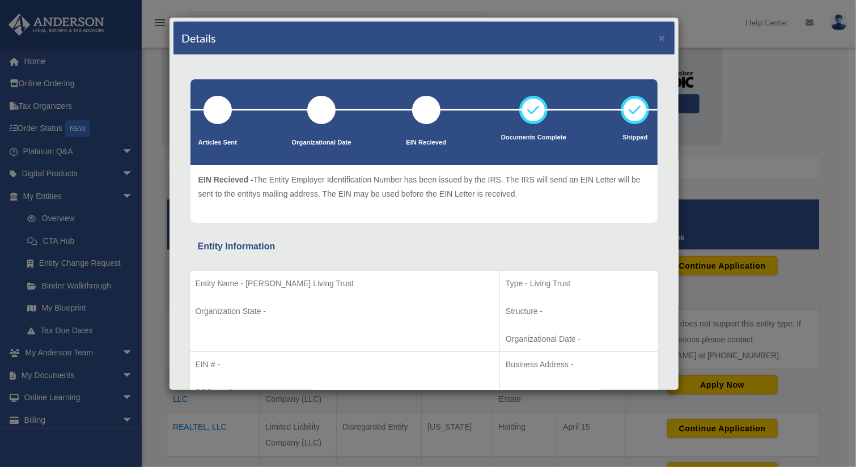 This screenshot has height=467, width=856. What do you see at coordinates (218, 143) in the screenshot?
I see `p: Articles Sent` at bounding box center [218, 143].